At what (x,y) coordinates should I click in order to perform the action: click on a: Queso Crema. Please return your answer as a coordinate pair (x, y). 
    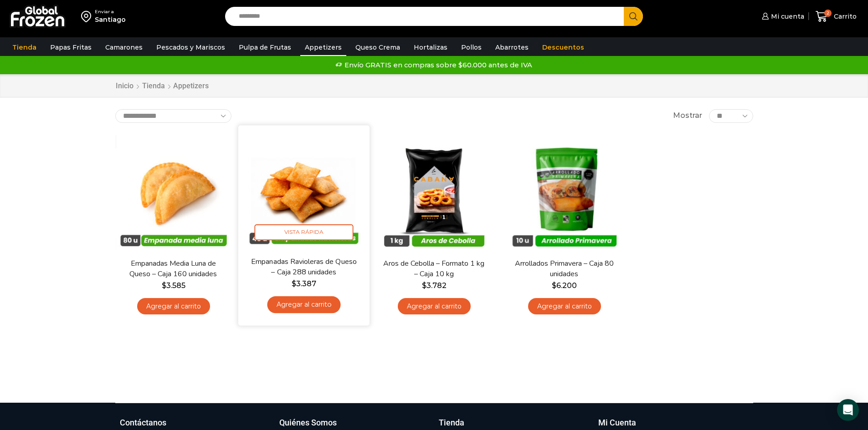
    Looking at the image, I should click on (378, 47).